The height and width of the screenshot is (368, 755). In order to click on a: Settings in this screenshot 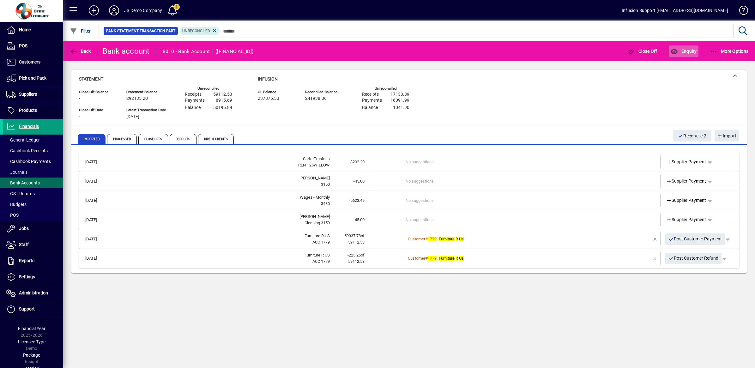, I will do `click(33, 277)`.